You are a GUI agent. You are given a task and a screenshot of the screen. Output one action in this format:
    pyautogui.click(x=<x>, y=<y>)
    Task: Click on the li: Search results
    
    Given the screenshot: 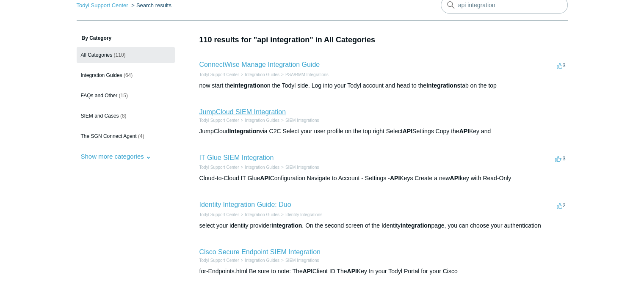 What is the action you would take?
    pyautogui.click(x=150, y=5)
    